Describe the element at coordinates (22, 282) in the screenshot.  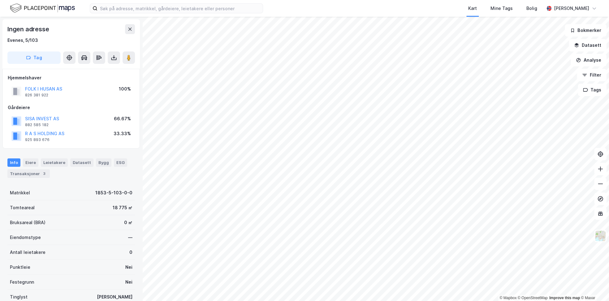
I see `div: Festegrunn` at that location.